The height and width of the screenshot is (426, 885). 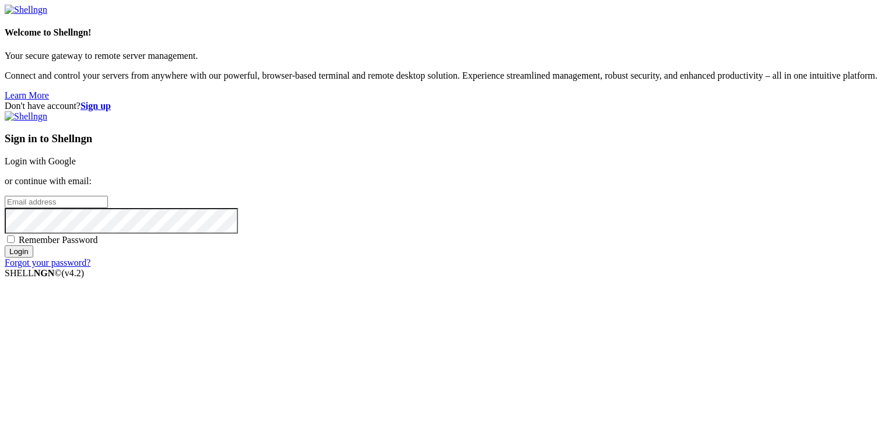 What do you see at coordinates (442, 76) in the screenshot?
I see `p: Connect and control your servers from anywhere with our powerful, browser-based terminal and remo...` at bounding box center [442, 76].